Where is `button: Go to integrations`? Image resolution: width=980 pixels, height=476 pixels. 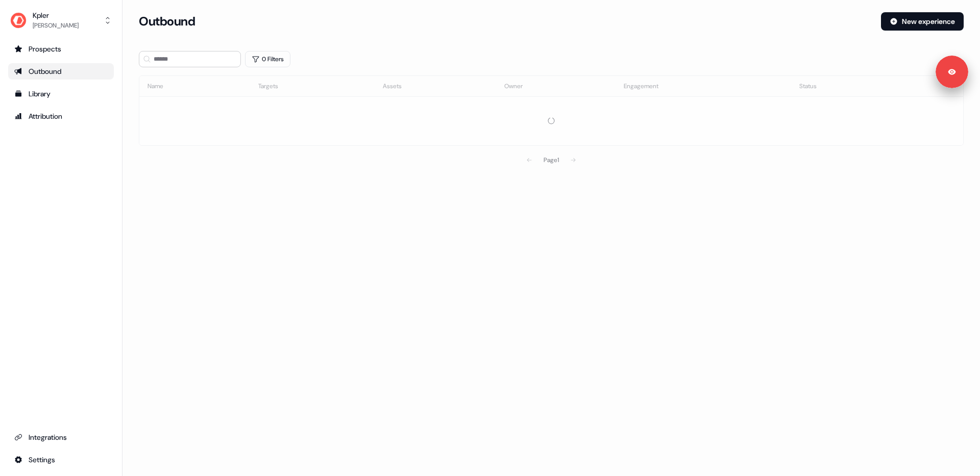 button: Go to integrations is located at coordinates (61, 460).